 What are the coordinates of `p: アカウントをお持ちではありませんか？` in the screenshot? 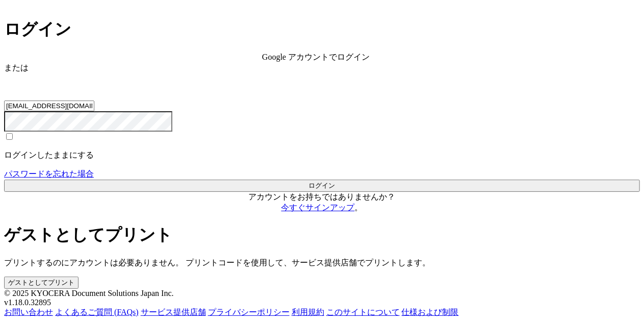 It's located at (322, 202).